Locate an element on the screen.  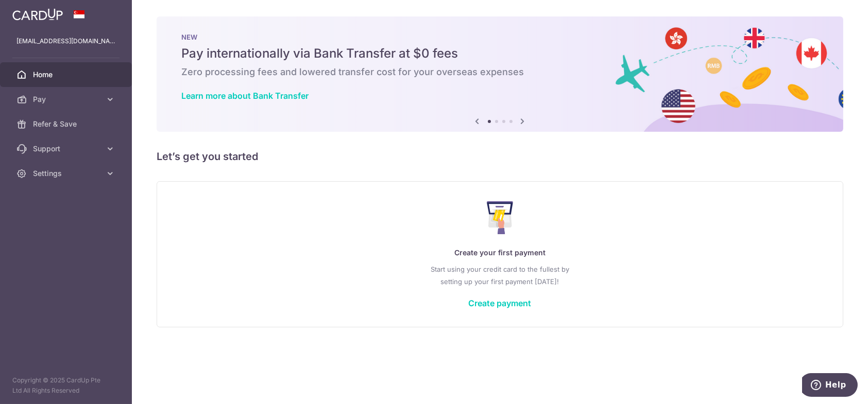
span: Support is located at coordinates (67, 149).